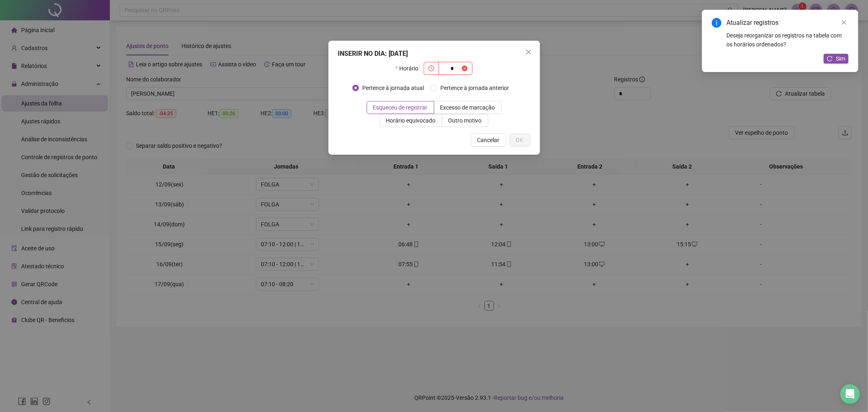 The height and width of the screenshot is (412, 868). Describe the element at coordinates (467, 107) in the screenshot. I see `span: Excesso de marcação` at that location.